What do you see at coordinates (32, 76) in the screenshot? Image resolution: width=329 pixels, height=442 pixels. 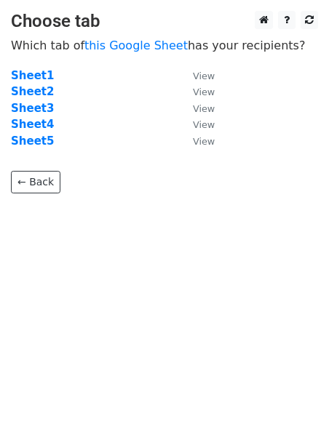 I see `a: Sheet1` at bounding box center [32, 76].